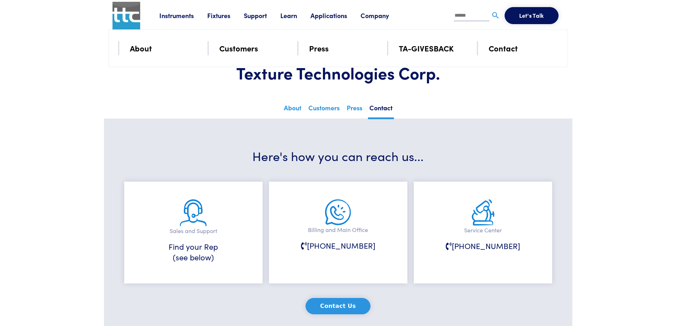 This screenshot has width=676, height=326. I want to click on p: Sales and Support, so click(193, 231).